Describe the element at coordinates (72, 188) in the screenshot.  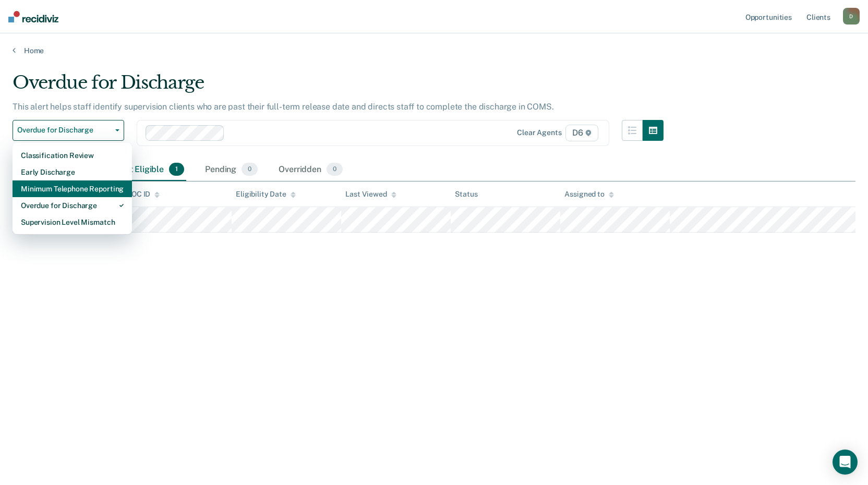
I see `div: Minimum Telephone Reporting` at that location.